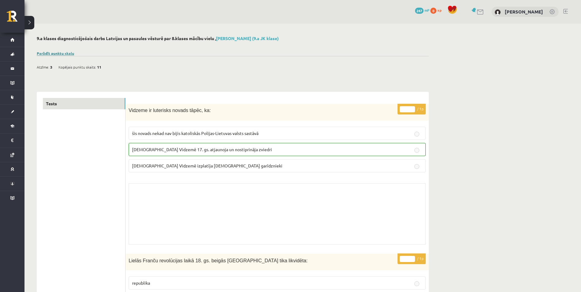 Image resolution: width=581 pixels, height=292 pixels. Describe the element at coordinates (422, 10) in the screenshot. I see `a: 247 mP` at that location.